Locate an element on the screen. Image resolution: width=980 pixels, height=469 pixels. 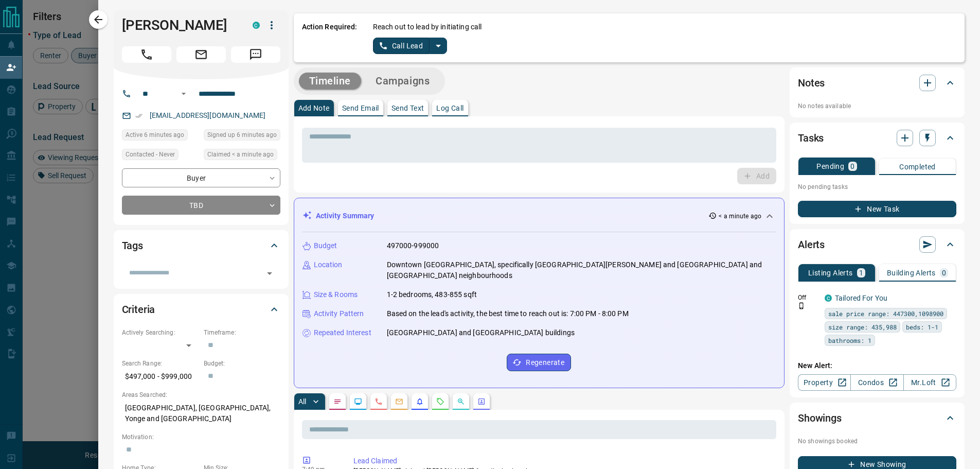
span: sale price range: 447300,1098900 is located at coordinates (886, 313).